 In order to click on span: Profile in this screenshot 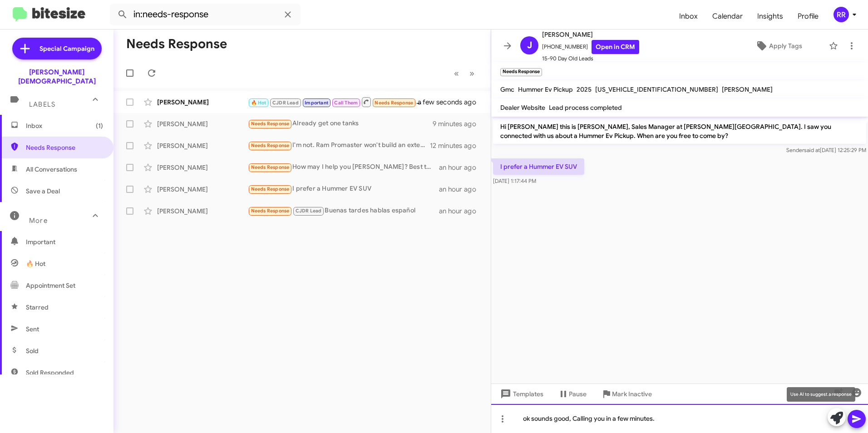, I will do `click(808, 16)`.